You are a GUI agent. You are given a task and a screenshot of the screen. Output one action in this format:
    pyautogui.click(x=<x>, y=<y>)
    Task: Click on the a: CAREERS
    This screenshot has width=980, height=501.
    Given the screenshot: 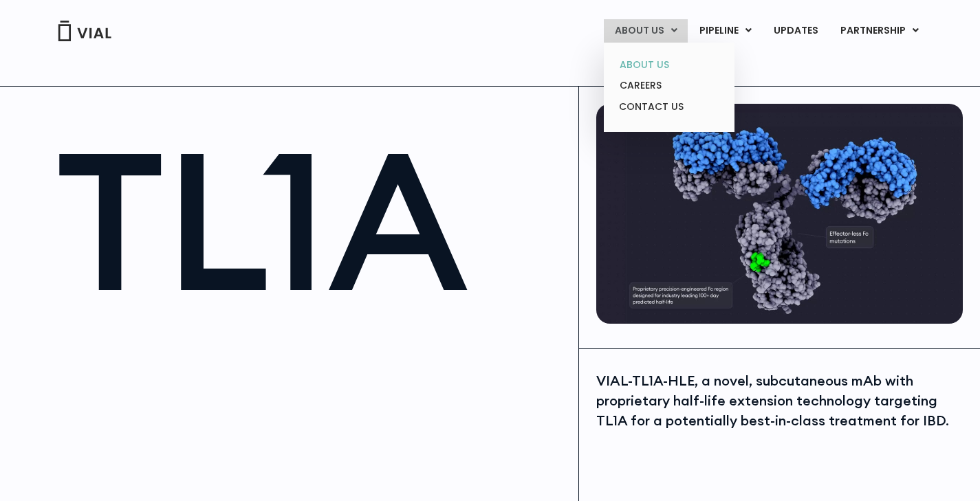 What is the action you would take?
    pyautogui.click(x=669, y=85)
    